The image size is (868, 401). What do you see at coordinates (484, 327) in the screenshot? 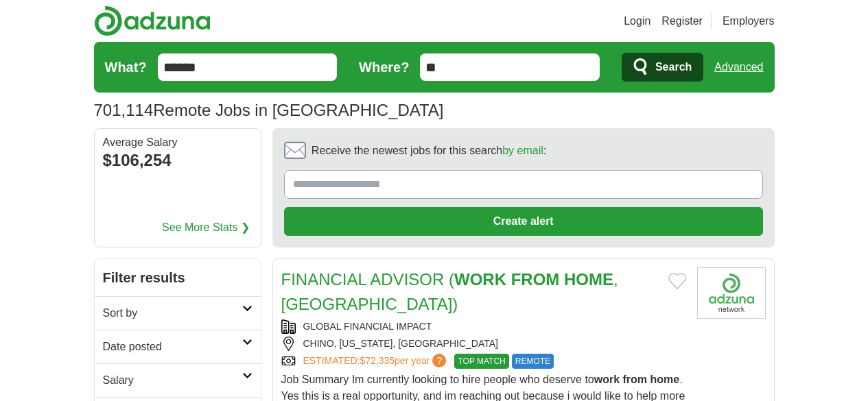
I see `div: GLOBAL FINANCIAL IMPACT` at bounding box center [484, 327].